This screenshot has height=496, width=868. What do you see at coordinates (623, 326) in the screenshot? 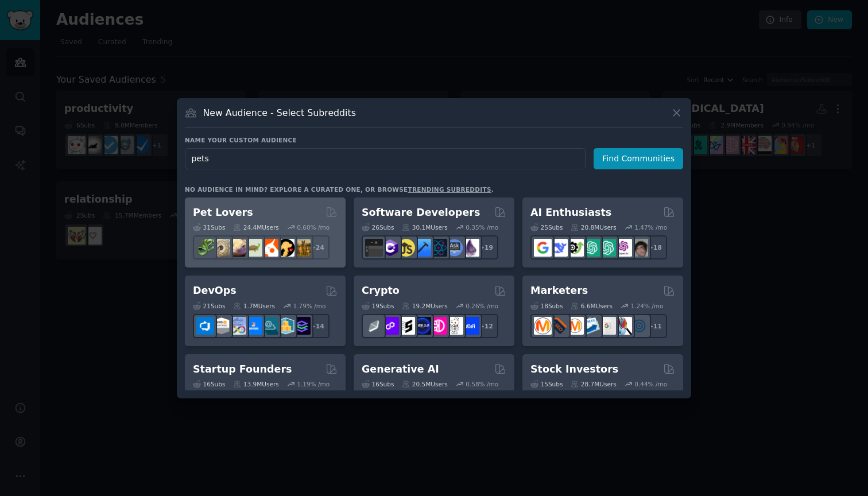
I see `img: MarketingResearch` at bounding box center [623, 326].